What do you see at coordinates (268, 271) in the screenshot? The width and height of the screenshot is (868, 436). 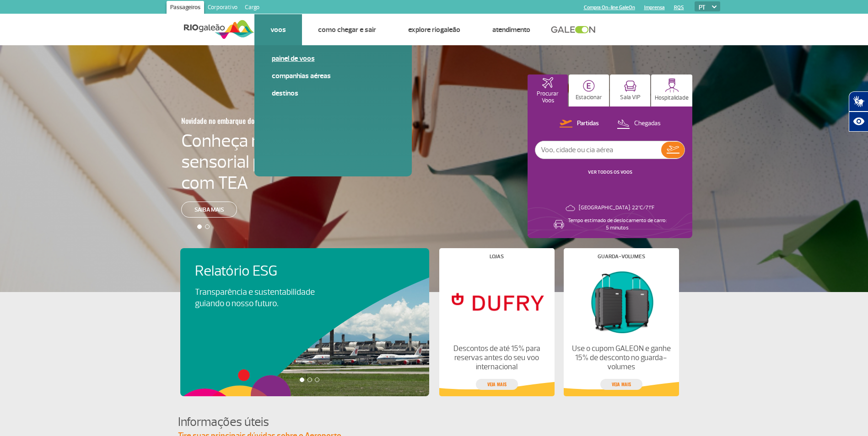 I see `h4: Relatório ESG` at bounding box center [268, 271].